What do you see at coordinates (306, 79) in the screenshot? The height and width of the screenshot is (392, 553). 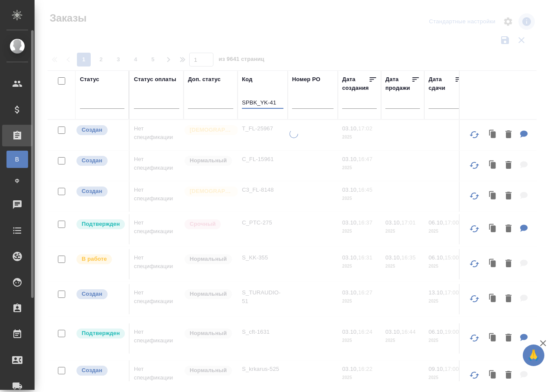 I see `div: Номер PO` at bounding box center [306, 79].